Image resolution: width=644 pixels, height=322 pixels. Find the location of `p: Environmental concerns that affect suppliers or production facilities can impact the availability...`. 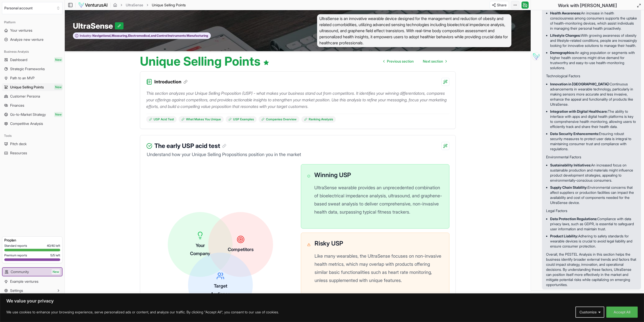

p: Environmental concerns that affect suppliers or production facilities can impact the availability... is located at coordinates (594, 195).